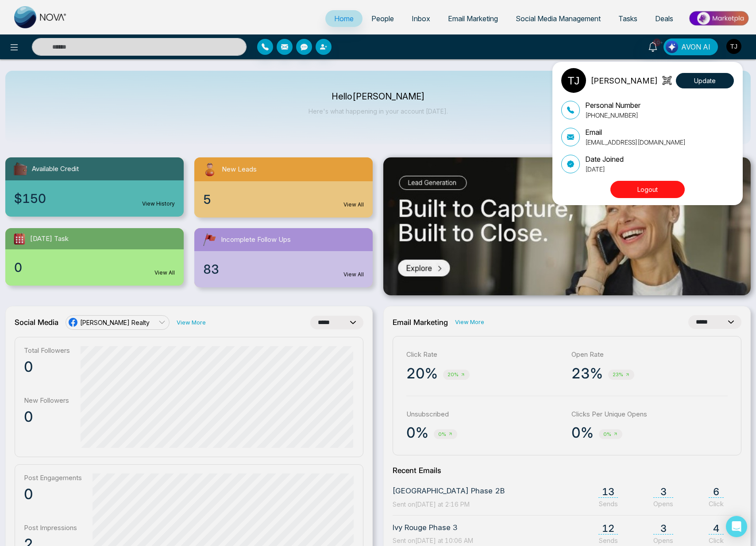 This screenshot has height=546, width=756. I want to click on p: Personal Number, so click(612, 106).